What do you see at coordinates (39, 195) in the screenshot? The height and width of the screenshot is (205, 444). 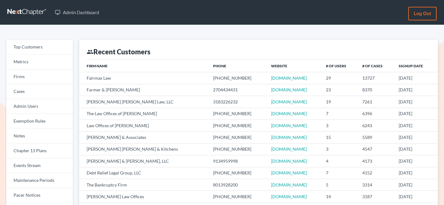 I see `a: Pacer Notices` at bounding box center [39, 195].